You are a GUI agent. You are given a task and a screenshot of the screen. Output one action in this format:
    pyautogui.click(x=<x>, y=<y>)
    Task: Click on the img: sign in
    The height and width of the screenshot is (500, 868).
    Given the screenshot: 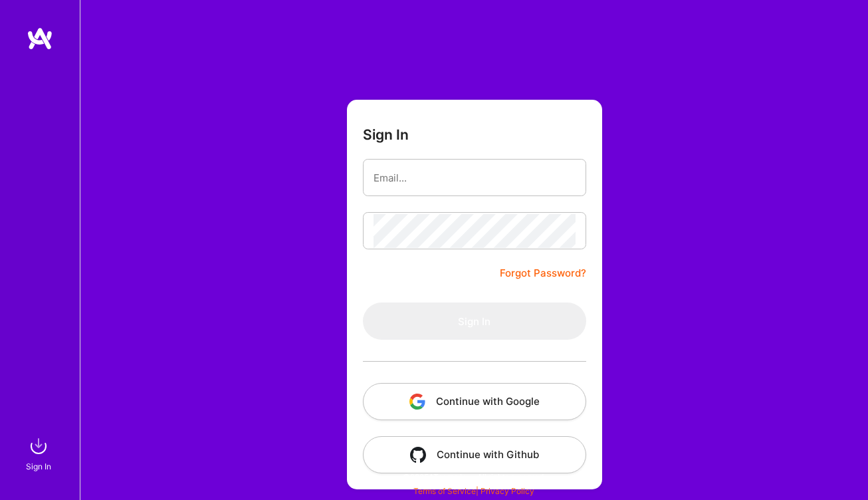 What is the action you would take?
    pyautogui.click(x=38, y=446)
    